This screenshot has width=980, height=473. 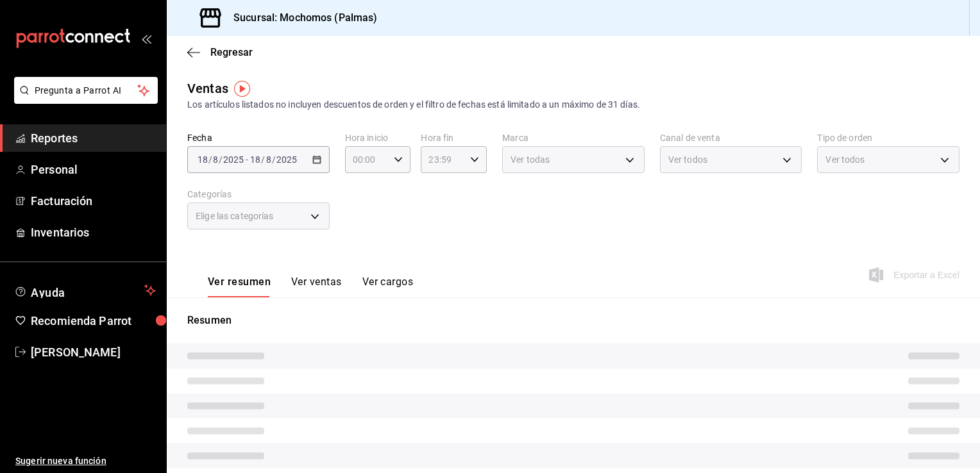 I want to click on label: Tipo de orden, so click(x=889, y=138).